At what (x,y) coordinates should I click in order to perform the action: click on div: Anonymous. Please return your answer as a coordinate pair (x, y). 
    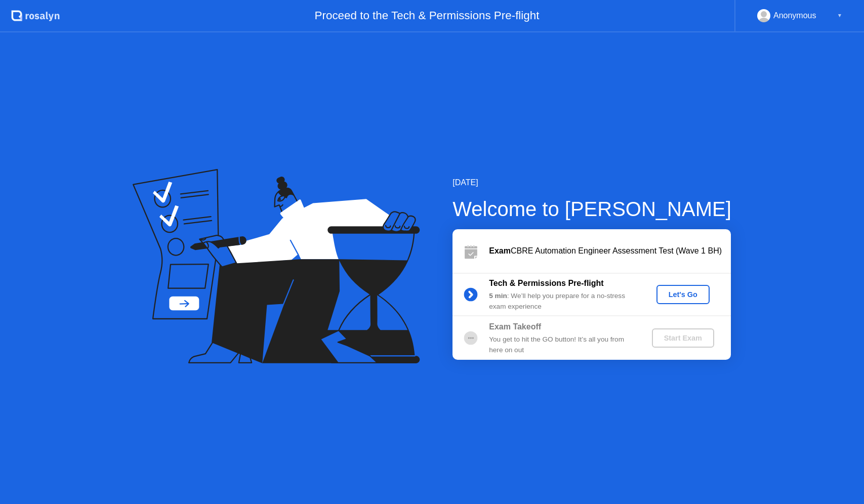
    Looking at the image, I should click on (795, 16).